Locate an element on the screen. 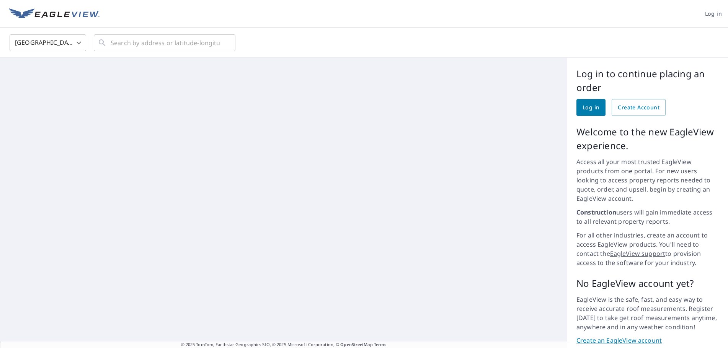 Image resolution: width=728 pixels, height=348 pixels. p: Welcome to the new EagleView experience. is located at coordinates (647, 139).